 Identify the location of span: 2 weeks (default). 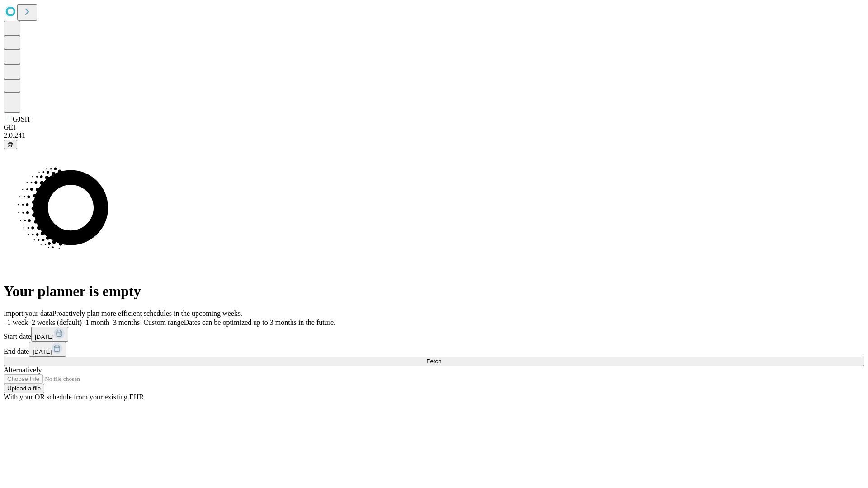
(56, 322).